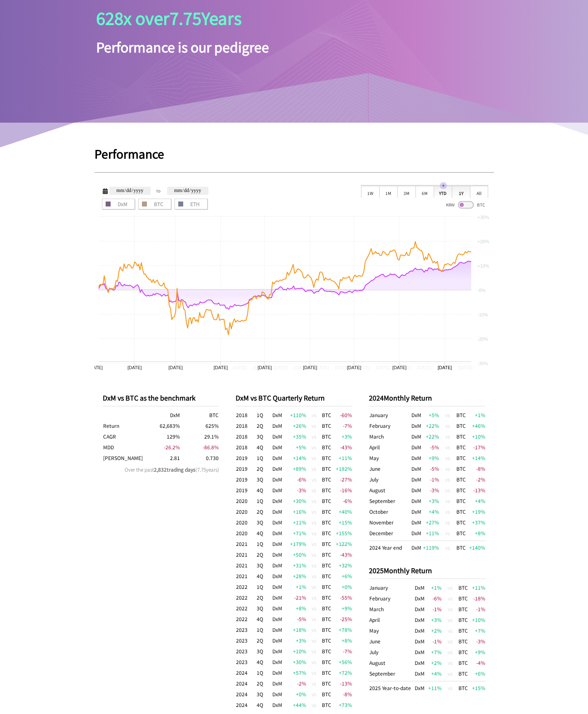 Image resolution: width=588 pixels, height=714 pixels. I want to click on td: -13 %, so click(477, 490).